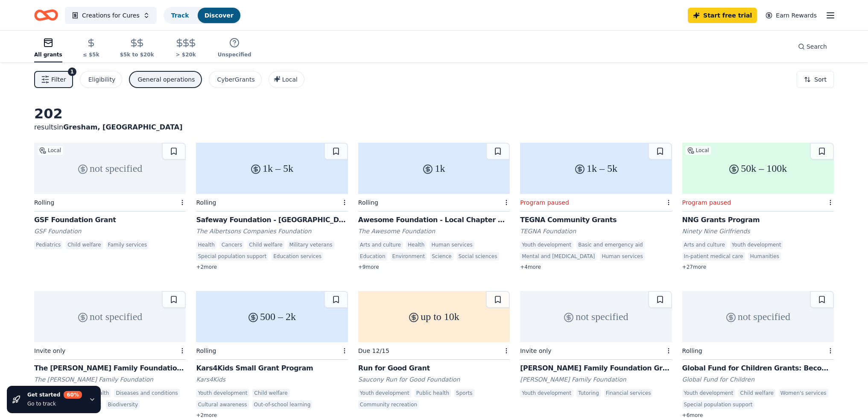 The width and height of the screenshot is (868, 420). What do you see at coordinates (235, 49) in the screenshot?
I see `button: Unspecified` at bounding box center [235, 49].